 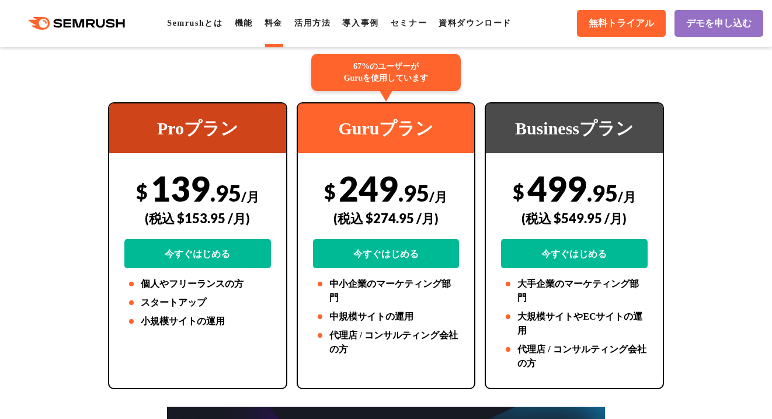 What do you see at coordinates (574, 128) in the screenshot?
I see `div: Businessプラン` at bounding box center [574, 128].